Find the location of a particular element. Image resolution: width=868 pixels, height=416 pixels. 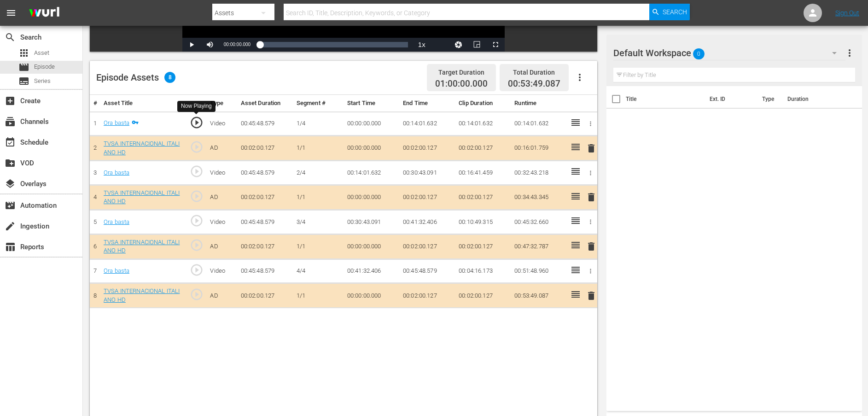

span: Overlays is located at coordinates (10, 183).